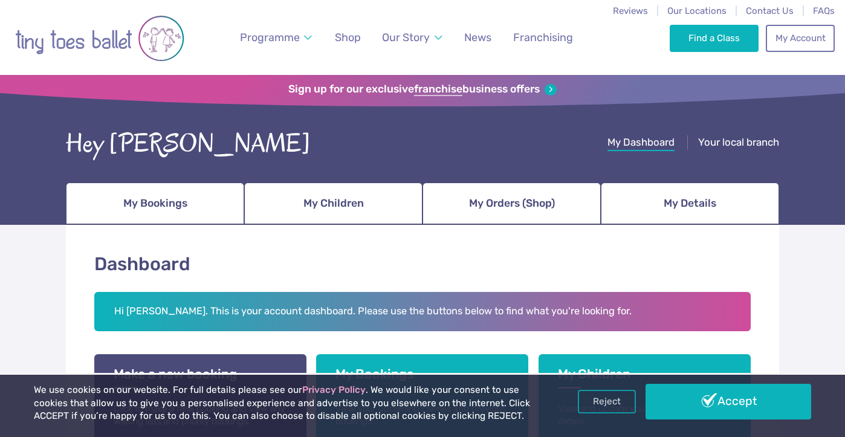 The height and width of the screenshot is (437, 845). Describe the element at coordinates (405, 37) in the screenshot. I see `span: Our Story` at that location.